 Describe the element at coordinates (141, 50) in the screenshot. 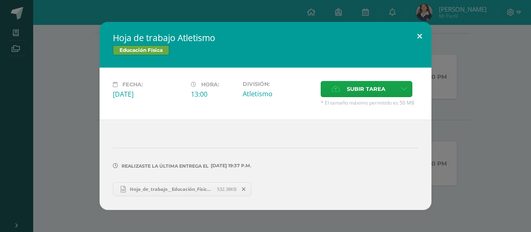

I see `span: Educación Física` at that location.